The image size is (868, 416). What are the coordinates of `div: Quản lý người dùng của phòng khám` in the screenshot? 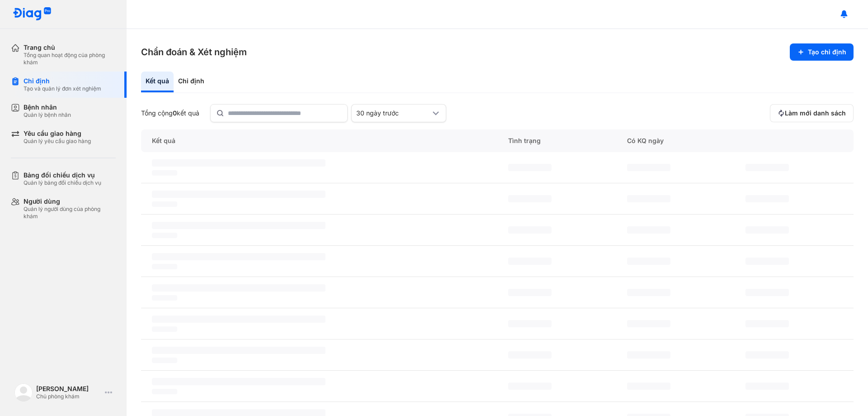 It's located at (69, 213).